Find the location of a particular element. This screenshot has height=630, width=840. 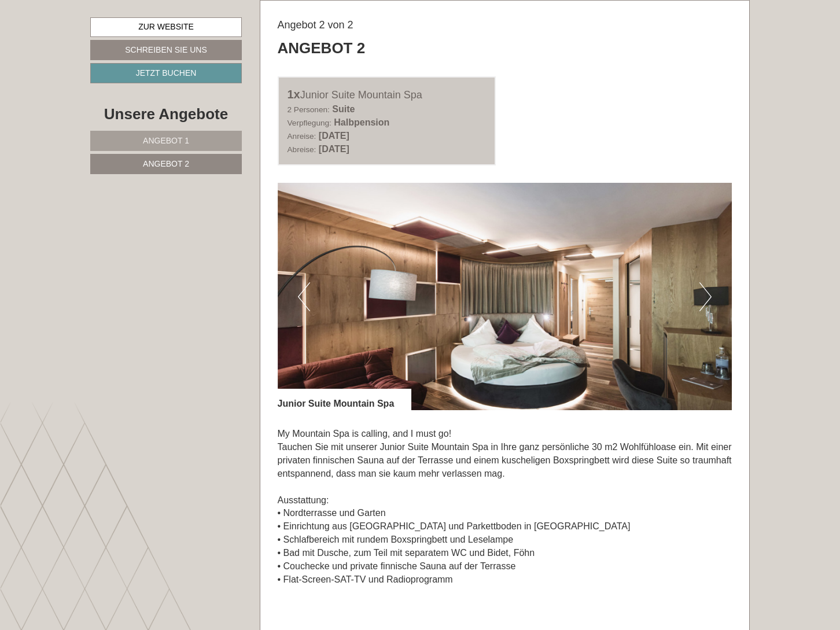

span: Angebot 1 is located at coordinates (165, 140).